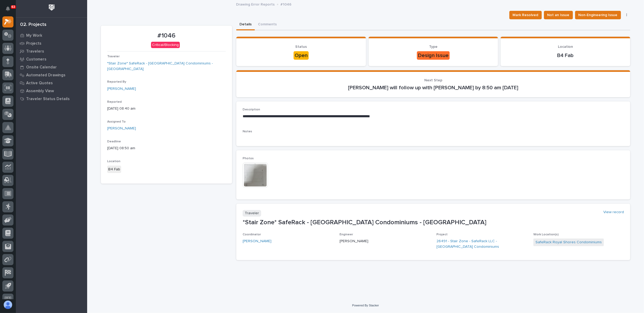 Image resolution: width=644 pixels, height=313 pixels. What do you see at coordinates (52, 67) in the screenshot?
I see `a: Onsite Calendar` at bounding box center [52, 67].